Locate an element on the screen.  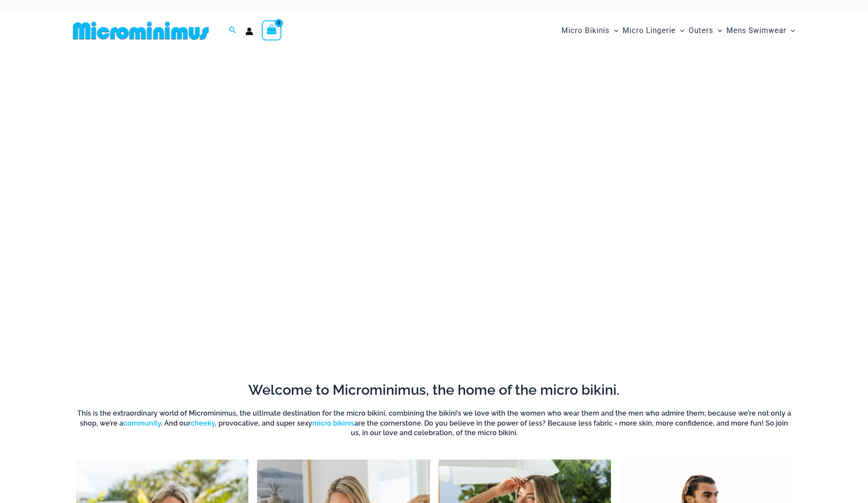
a: Micro LingerieMenu ToggleMenu Toggle is located at coordinates (654, 31).